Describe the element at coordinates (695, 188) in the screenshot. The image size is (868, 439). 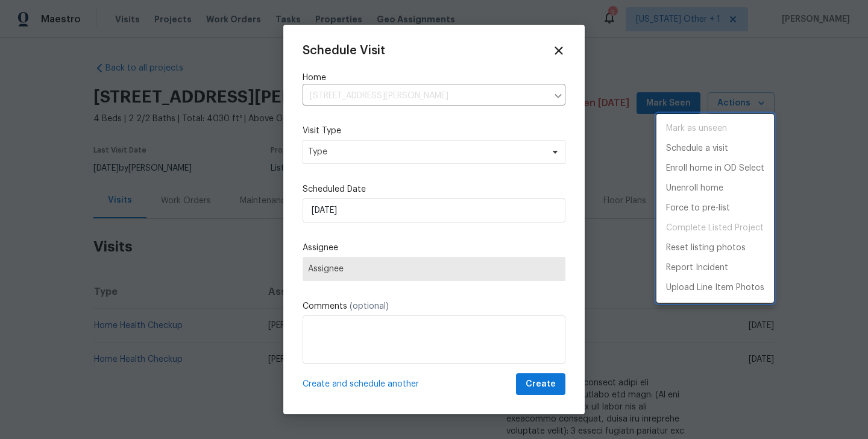
I see `p: Unenroll home` at that location.